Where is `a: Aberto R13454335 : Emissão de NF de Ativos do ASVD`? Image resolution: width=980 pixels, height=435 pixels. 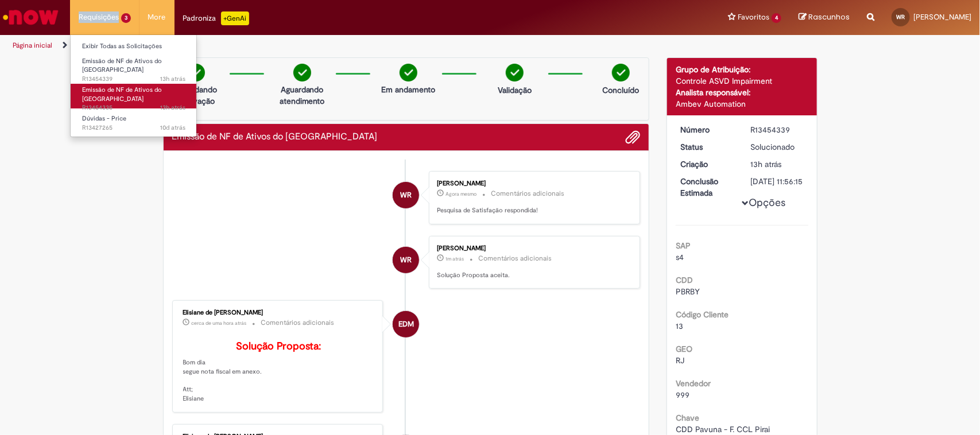 a: Aberto R13454335 : Emissão de NF de Ativos do ASVD is located at coordinates (134, 96).